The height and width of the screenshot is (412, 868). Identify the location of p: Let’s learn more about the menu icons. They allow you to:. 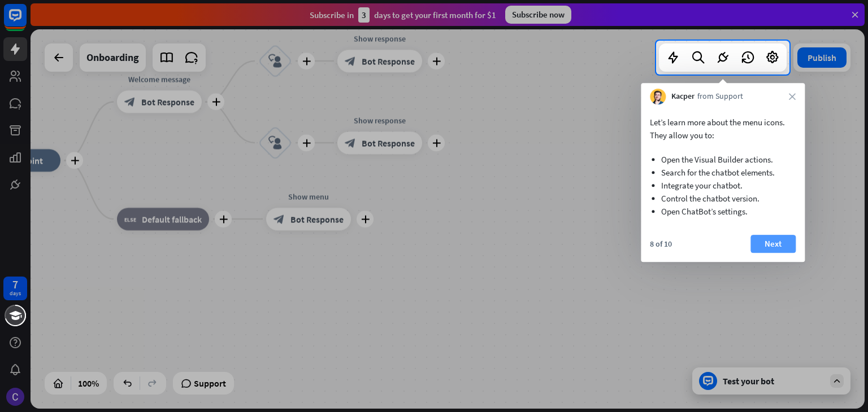
(723, 129).